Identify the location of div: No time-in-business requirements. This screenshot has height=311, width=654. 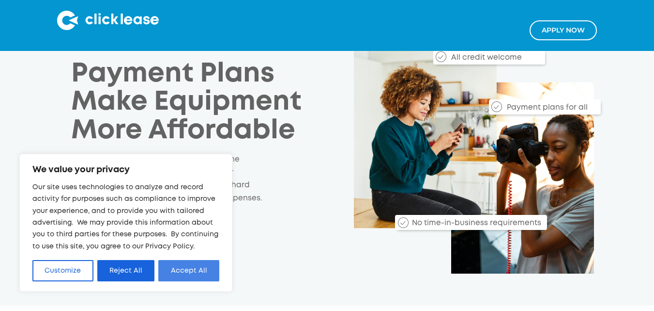
(477, 223).